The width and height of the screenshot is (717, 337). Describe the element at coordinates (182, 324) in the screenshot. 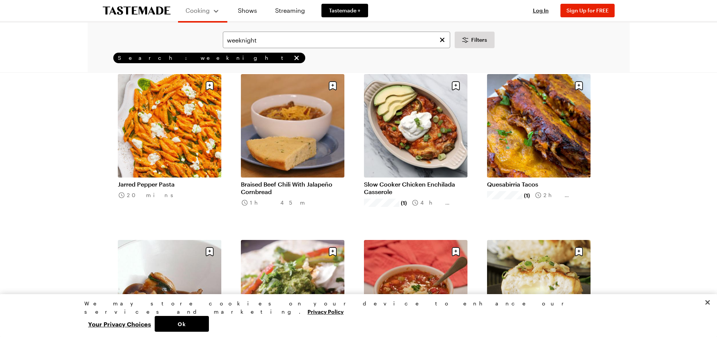

I see `button: Ok` at that location.